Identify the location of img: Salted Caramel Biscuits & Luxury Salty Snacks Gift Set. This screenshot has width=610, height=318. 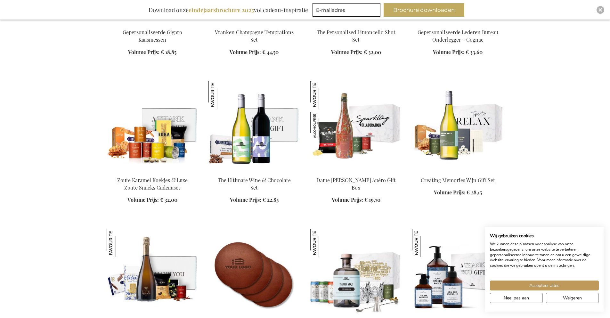
(152, 126).